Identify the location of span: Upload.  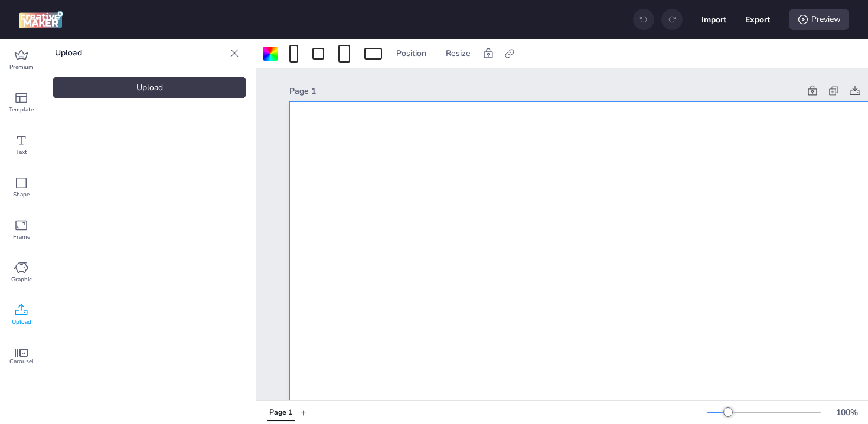
(22, 322).